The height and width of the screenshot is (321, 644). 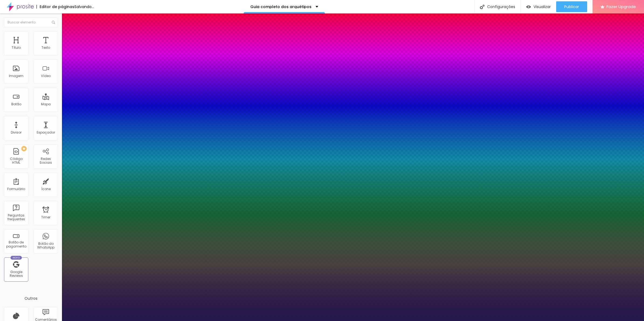 I want to click on div: Novo, so click(x=16, y=258).